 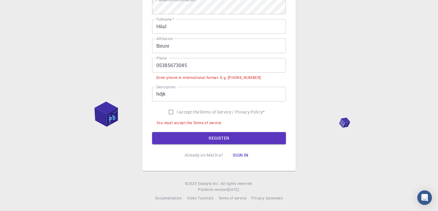 I want to click on div: Open Intercom Messenger, so click(x=424, y=198).